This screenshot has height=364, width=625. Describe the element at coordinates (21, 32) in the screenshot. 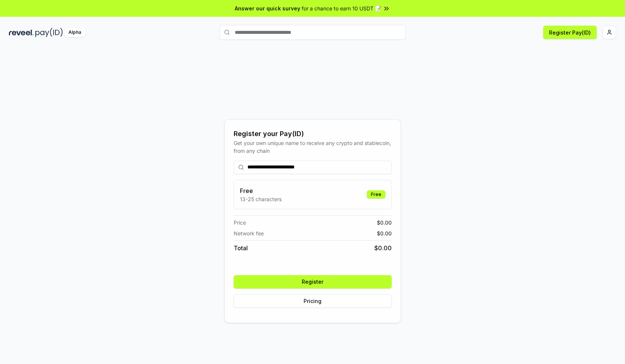

I see `img: reveel_dark` at that location.